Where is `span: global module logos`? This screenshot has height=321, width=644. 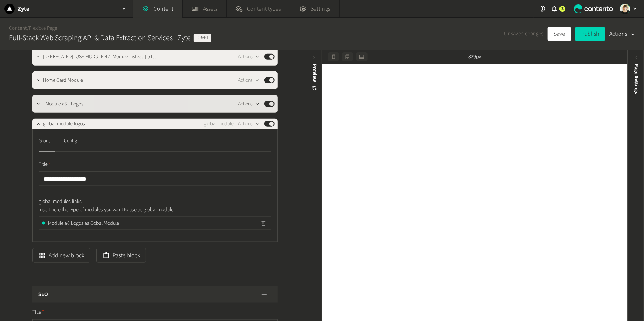 span: global module logos is located at coordinates (64, 124).